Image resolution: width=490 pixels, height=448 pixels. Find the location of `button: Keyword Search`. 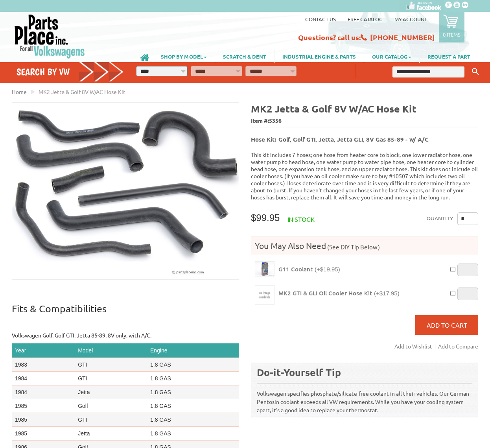

button: Keyword Search is located at coordinates (476, 72).